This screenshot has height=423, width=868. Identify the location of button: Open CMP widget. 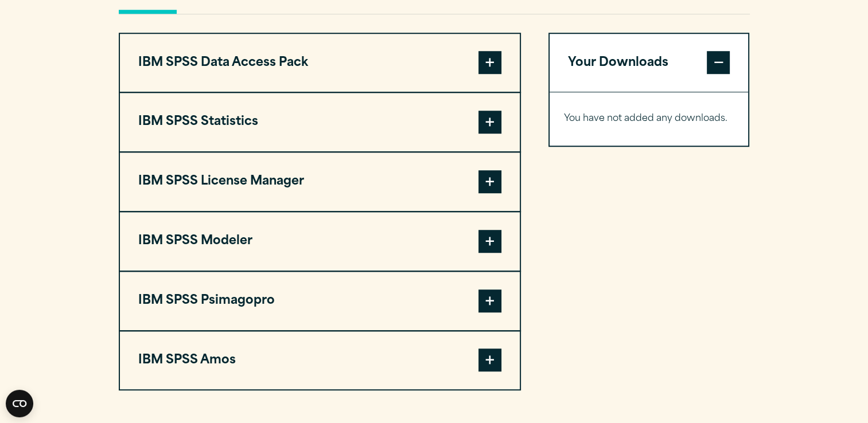
(20, 404).